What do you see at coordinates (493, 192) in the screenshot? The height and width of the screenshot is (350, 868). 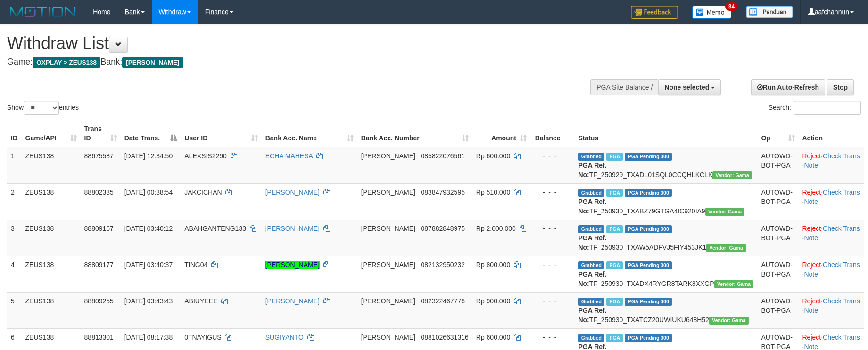 I see `span: Rp 510.000` at bounding box center [493, 192].